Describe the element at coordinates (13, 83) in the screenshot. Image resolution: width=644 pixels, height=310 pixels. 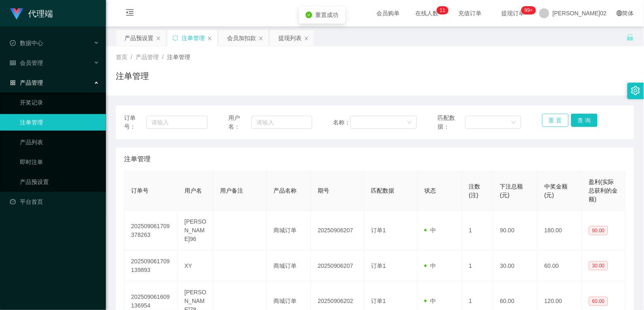
I see `i: 图标： AppStore-O` at that location.